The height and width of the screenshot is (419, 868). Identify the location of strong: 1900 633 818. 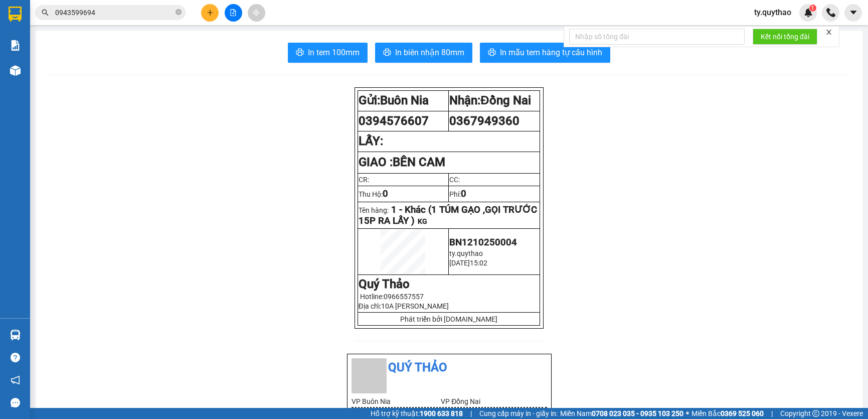
(441, 413).